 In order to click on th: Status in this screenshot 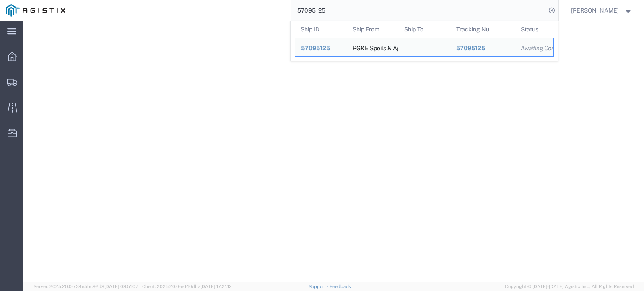, I will do `click(534, 29)`.